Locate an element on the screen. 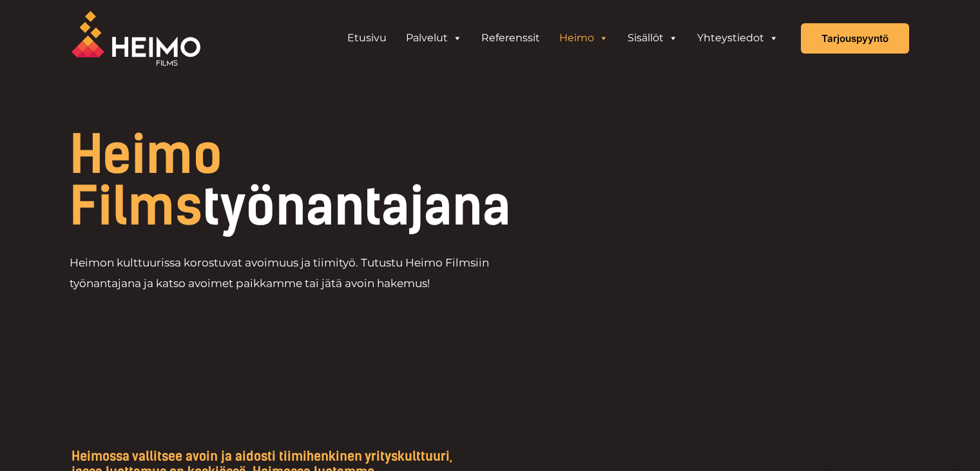 This screenshot has width=980, height=471. aside: Header Widget 1 is located at coordinates (563, 38).